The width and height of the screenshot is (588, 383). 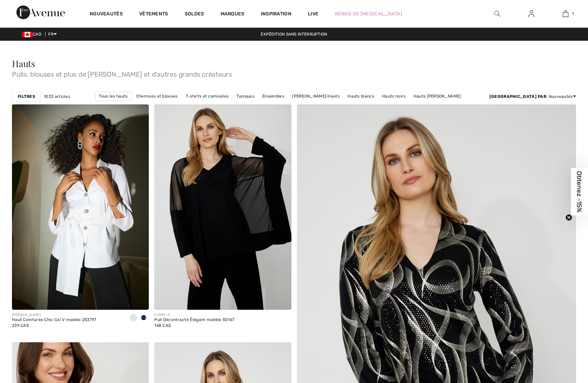 What do you see at coordinates (580, 192) in the screenshot?
I see `div: Obtenez -15%Close teaser` at bounding box center [580, 192].